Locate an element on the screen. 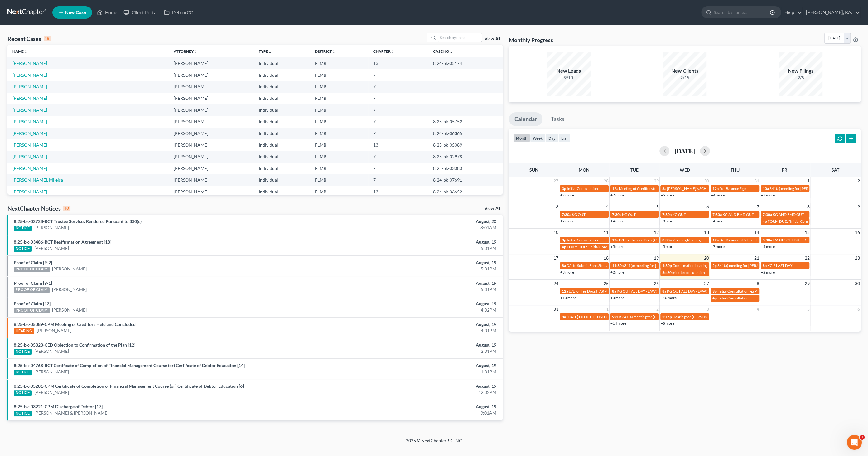 The image size is (868, 456). div: 2/15 is located at coordinates (685, 77).